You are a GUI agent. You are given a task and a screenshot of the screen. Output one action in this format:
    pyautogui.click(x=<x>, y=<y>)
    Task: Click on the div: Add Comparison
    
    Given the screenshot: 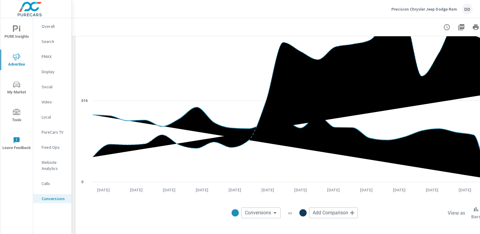 What is the action you would take?
    pyautogui.click(x=334, y=212)
    